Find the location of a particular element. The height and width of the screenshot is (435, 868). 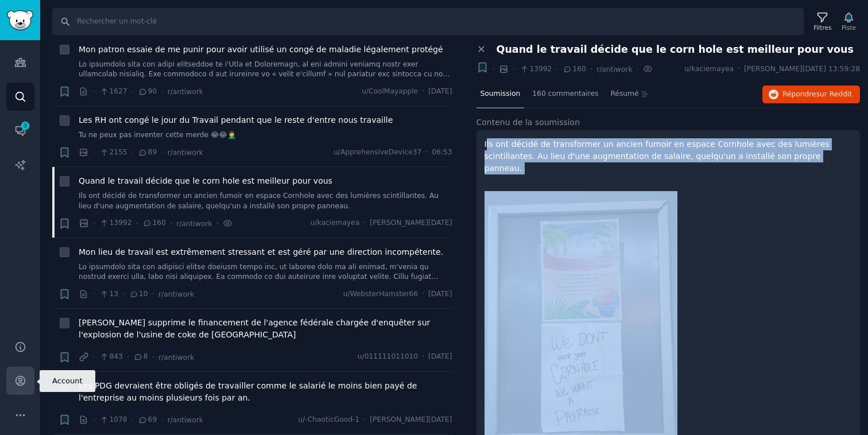

font: u/WebsterHamster66 is located at coordinates (380, 294).